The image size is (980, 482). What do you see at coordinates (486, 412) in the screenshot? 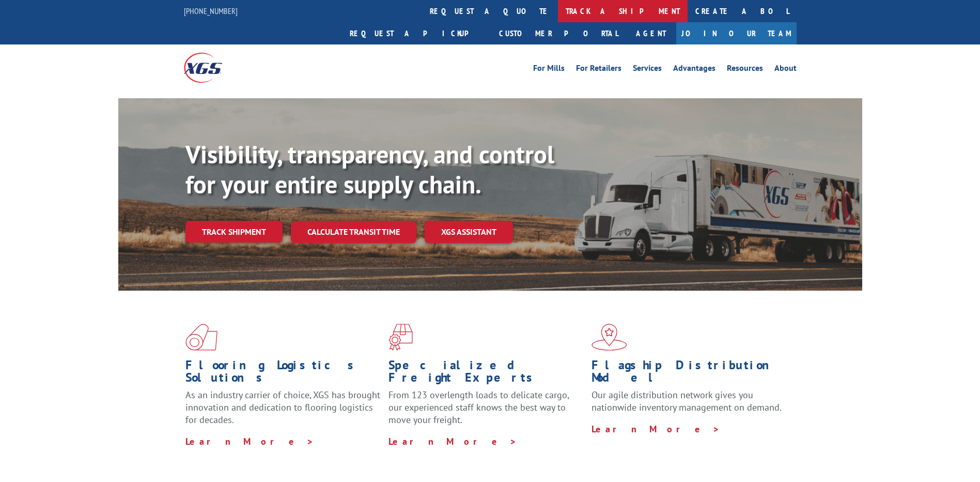
I see `p: From 123 overlength loads to delicate cargo, our experienced staff knows the best way to move you...` at bounding box center [486, 412].